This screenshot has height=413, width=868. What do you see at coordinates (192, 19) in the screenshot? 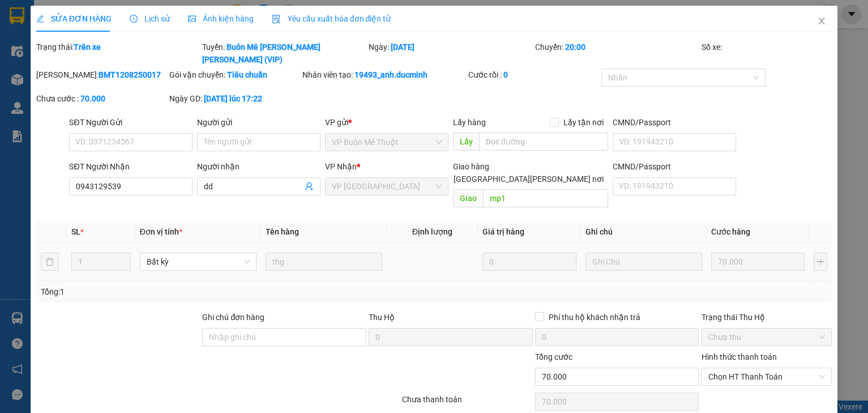
I see `span: picture` at bounding box center [192, 19].